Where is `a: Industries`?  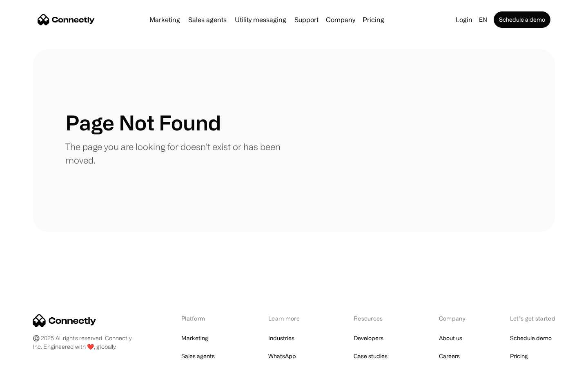 a: Industries is located at coordinates (281, 338).